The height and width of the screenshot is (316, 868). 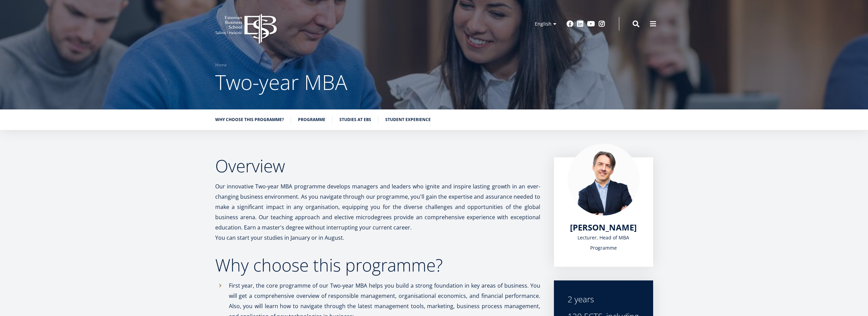 What do you see at coordinates (580, 24) in the screenshot?
I see `a: Linkedin` at bounding box center [580, 24].